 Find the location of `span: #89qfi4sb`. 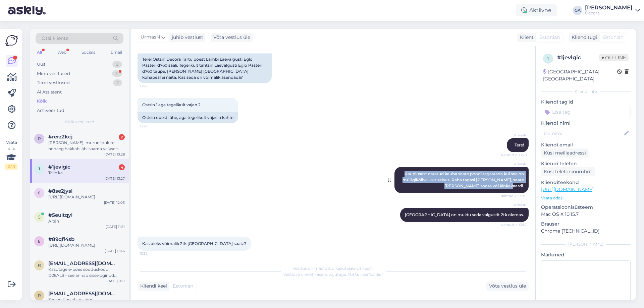

span: #89qfi4sb is located at coordinates (62, 239).